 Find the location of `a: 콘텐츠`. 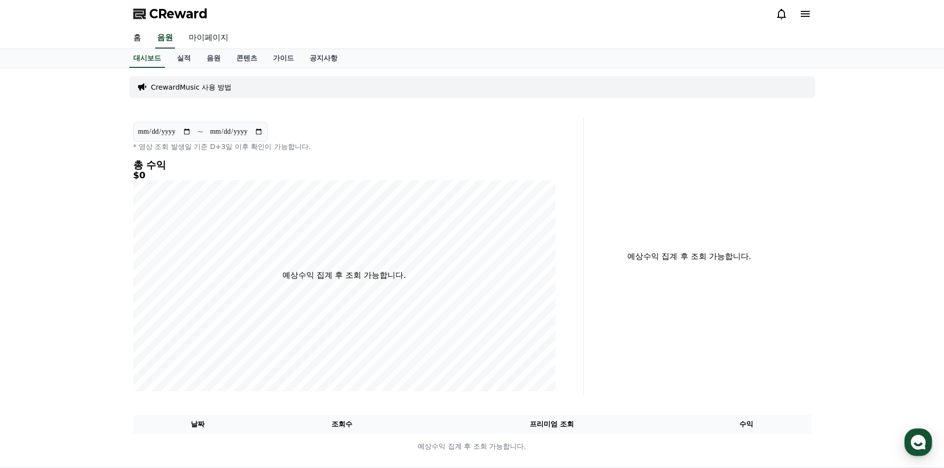

a: 콘텐츠 is located at coordinates (247, 58).